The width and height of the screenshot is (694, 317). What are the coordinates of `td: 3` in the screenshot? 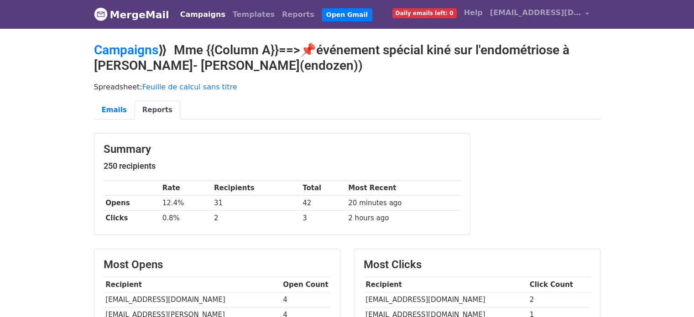 It's located at (323, 218).